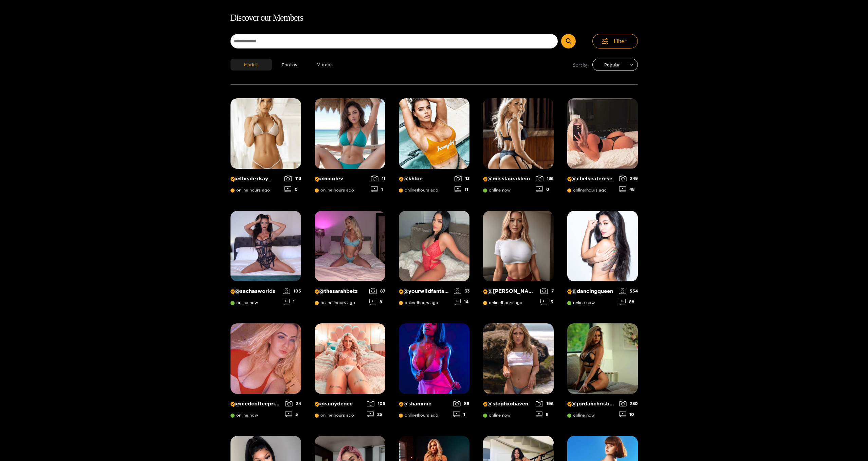  What do you see at coordinates (350, 246) in the screenshot?
I see `img: Creator Profile Image: thesarahbetz` at bounding box center [350, 246].